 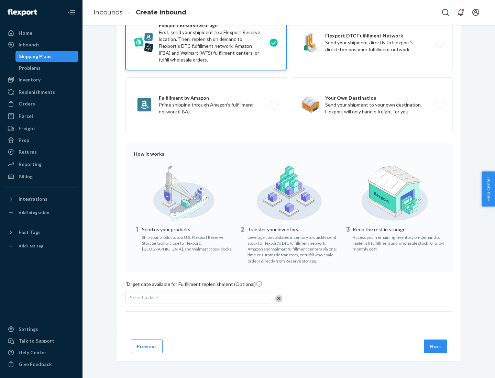 What do you see at coordinates (188, 230) in the screenshot?
I see `p: Send us your products.` at bounding box center [188, 230].